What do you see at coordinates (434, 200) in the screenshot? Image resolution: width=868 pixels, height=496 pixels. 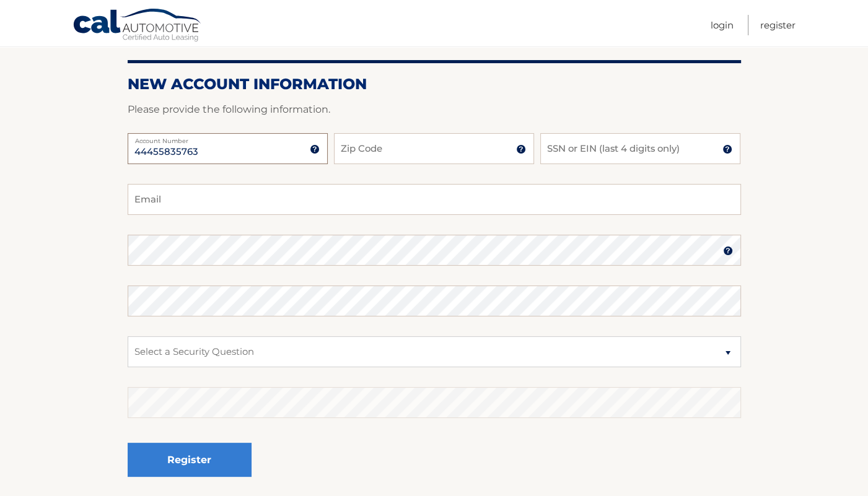 I see `input: Email` at bounding box center [434, 200].